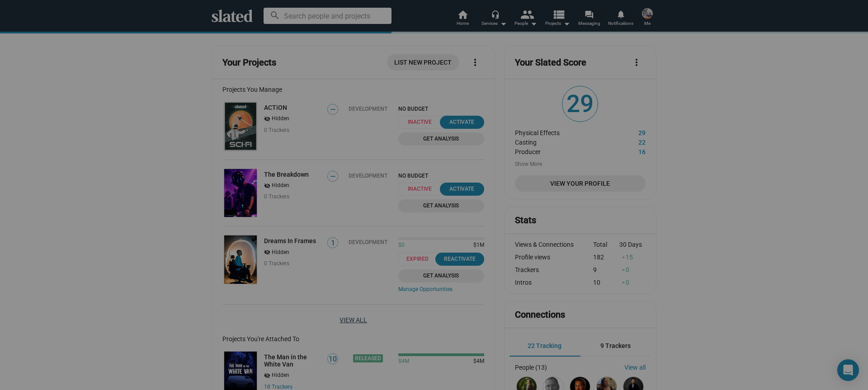 This screenshot has height=390, width=868. What do you see at coordinates (633, 257) in the screenshot?
I see `div: 15` at bounding box center [633, 257].